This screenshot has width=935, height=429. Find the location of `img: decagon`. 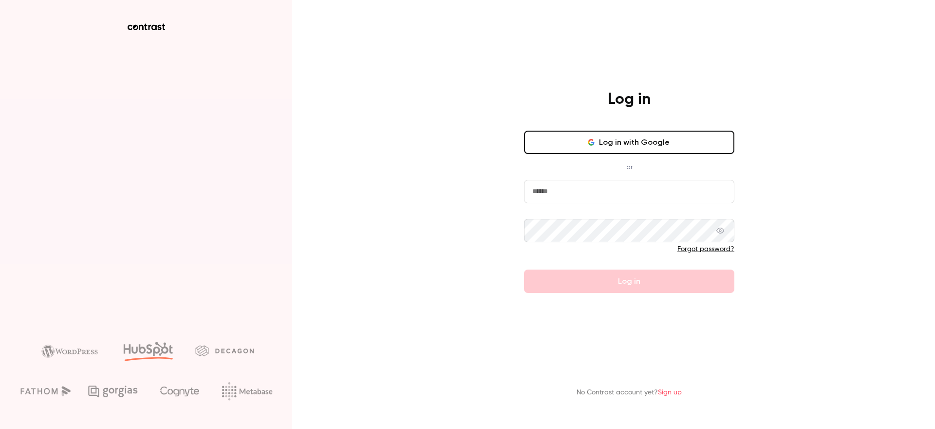

img: decagon is located at coordinates (225, 350).